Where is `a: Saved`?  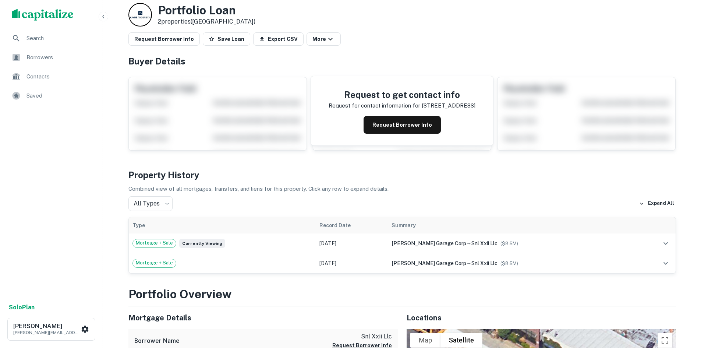
a: Saved is located at coordinates (51, 96).